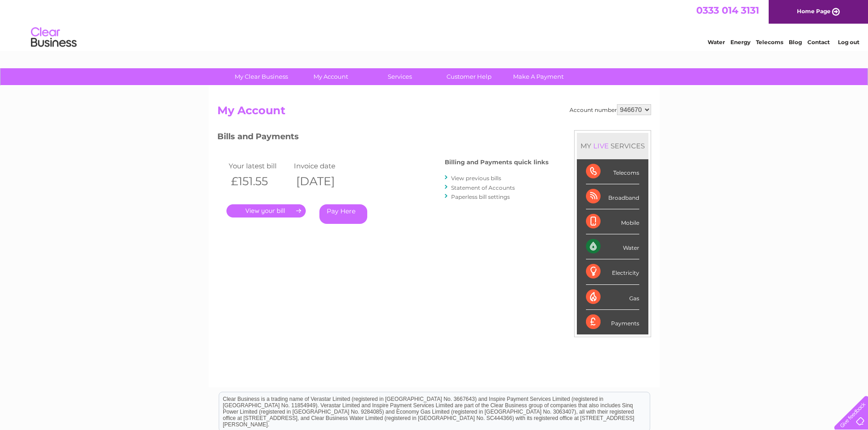  What do you see at coordinates (601, 146) in the screenshot?
I see `div: LIVE` at bounding box center [601, 146].